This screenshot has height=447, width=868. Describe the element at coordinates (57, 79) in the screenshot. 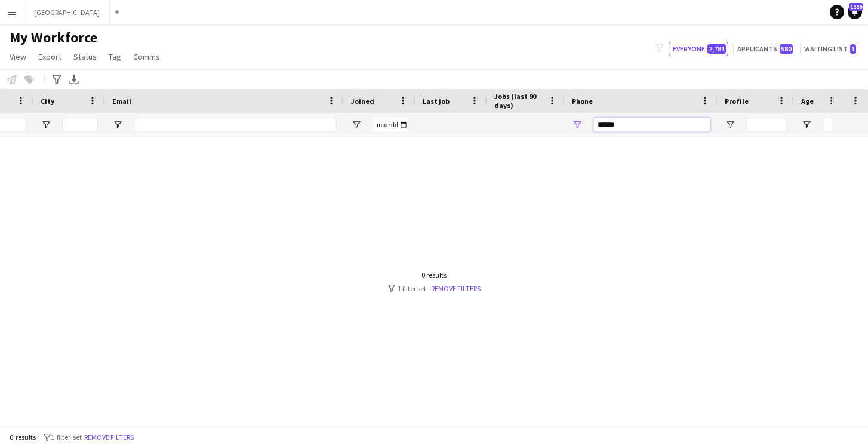

I see `app-action-btn: Advanced filters` at that location.